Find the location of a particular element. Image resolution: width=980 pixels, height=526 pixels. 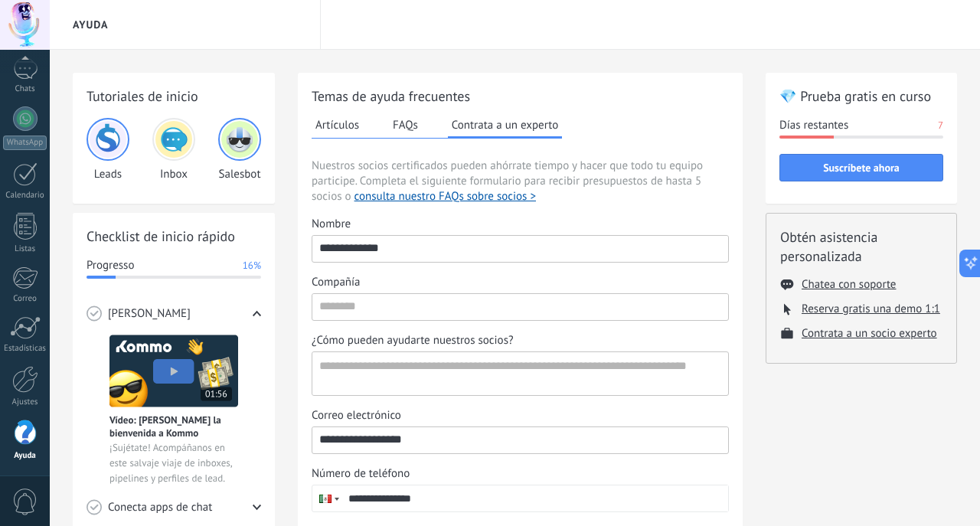

div: Inbox is located at coordinates (173, 150).